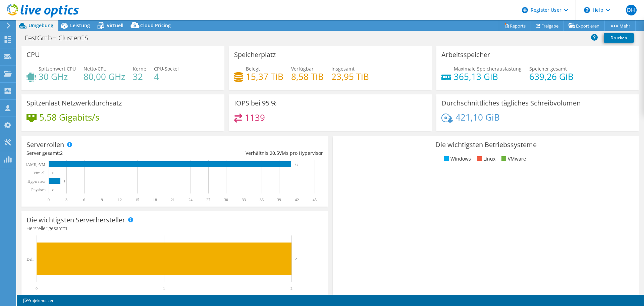 The height and width of the screenshot is (306, 644). What do you see at coordinates (315, 200) in the screenshot?
I see `text: 45` at bounding box center [315, 200].